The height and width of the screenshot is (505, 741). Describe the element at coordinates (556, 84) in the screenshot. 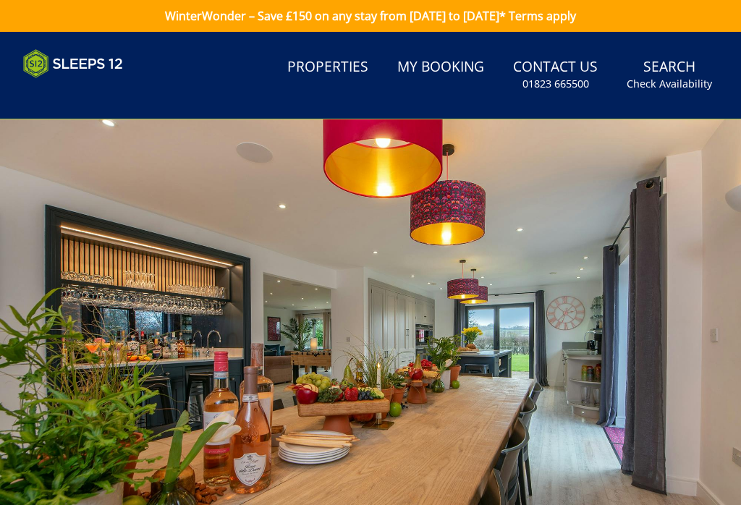

I see `small: 01823 665500` at that location.